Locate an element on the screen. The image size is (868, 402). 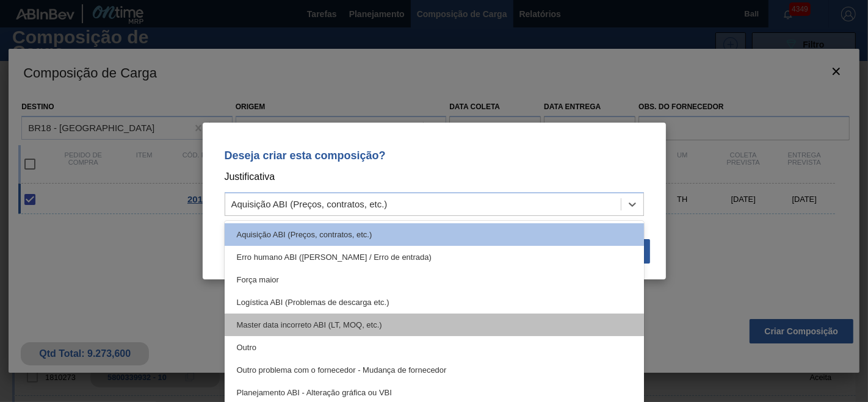
div: Master data incorreto ABI (LT, MOQ, etc.) is located at coordinates (434, 324).